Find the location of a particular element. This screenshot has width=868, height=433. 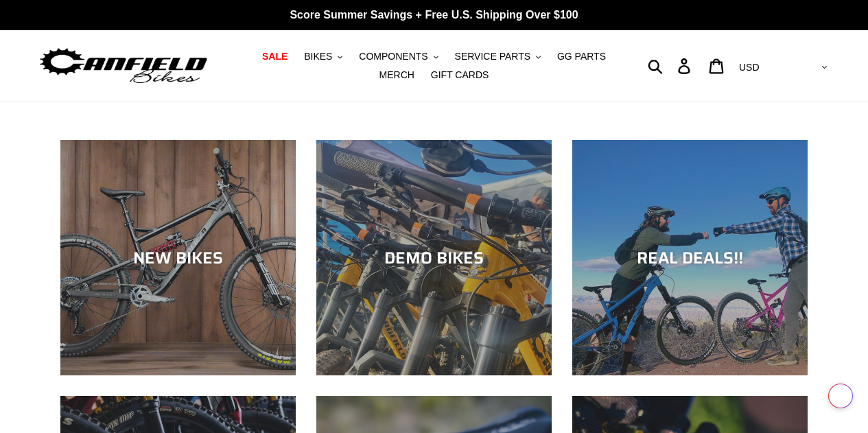

button: BIKES is located at coordinates (323, 56).